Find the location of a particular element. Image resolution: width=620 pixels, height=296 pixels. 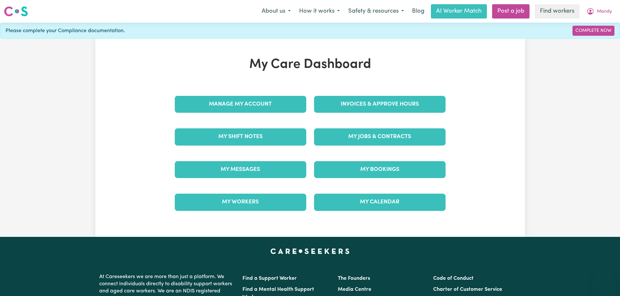

a: Find workers is located at coordinates (557, 11).